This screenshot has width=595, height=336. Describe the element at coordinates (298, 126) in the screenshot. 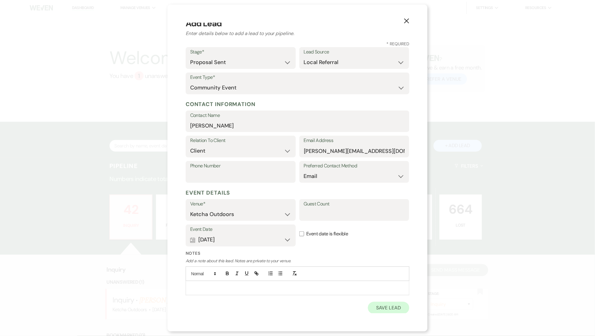

I see `input: First and Last Name` at that location.